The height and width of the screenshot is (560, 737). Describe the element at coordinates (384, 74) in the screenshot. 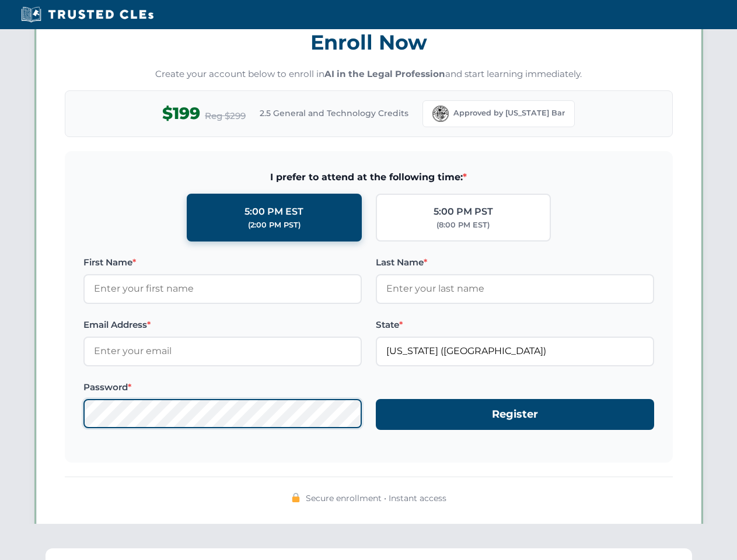

I see `strong: AI in the Legal Profession` at that location.